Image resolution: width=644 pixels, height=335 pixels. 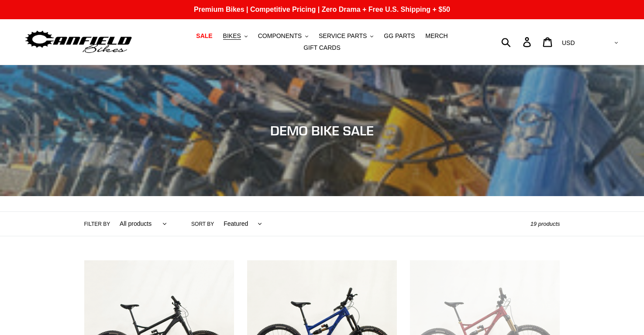 I want to click on span: GG PARTS, so click(x=399, y=36).